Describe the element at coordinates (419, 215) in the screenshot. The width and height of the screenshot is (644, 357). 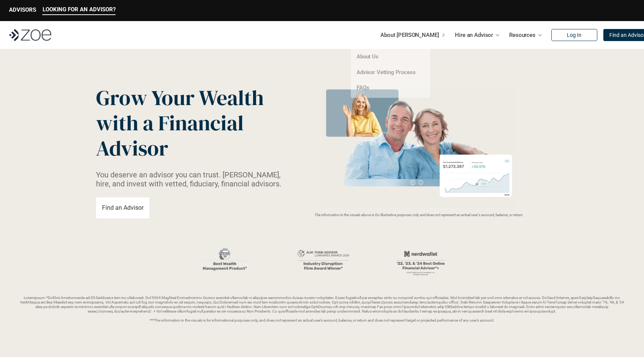
I see `em: The information in the visuals above is for illustrative purposes only and does not represent an ...` at that location.